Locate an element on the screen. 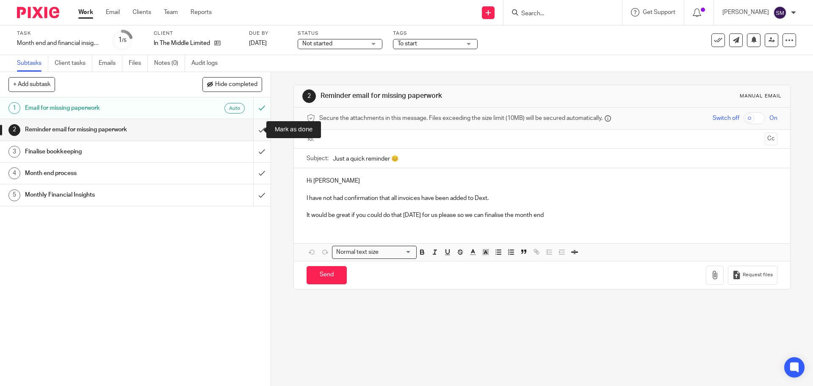 Image resolution: width=813 pixels, height=386 pixels. button: Hide completed is located at coordinates (232, 84).